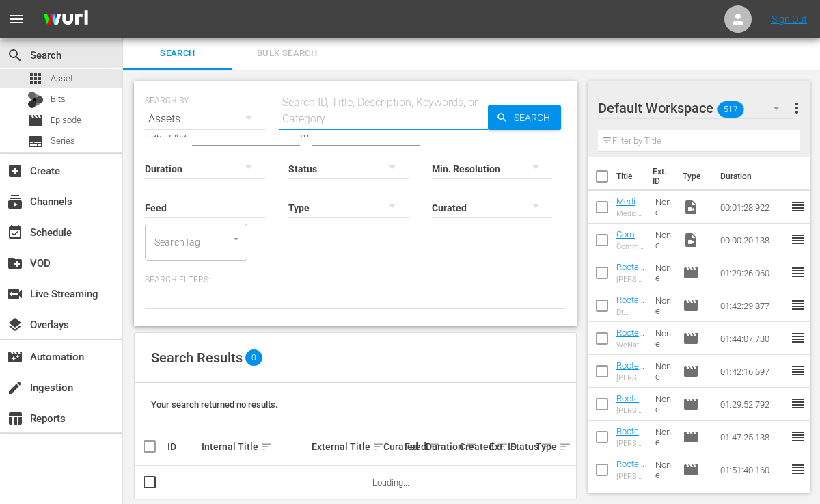  Describe the element at coordinates (731, 109) in the screenshot. I see `span: 517` at that location.